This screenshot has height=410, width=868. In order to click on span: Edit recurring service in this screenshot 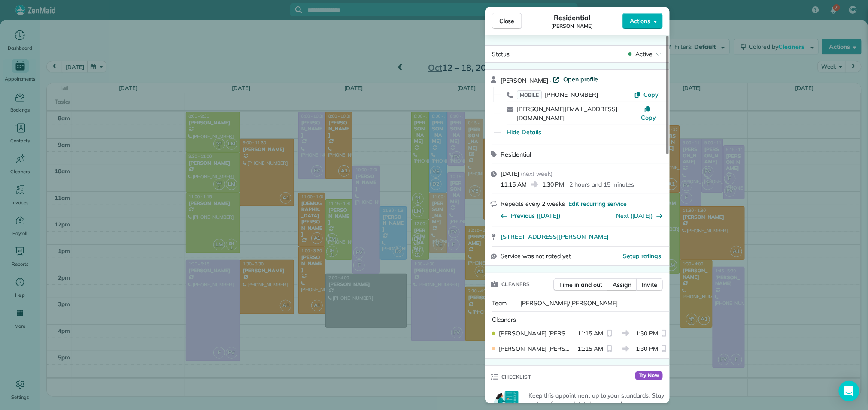, I will do `click(597, 204)`.